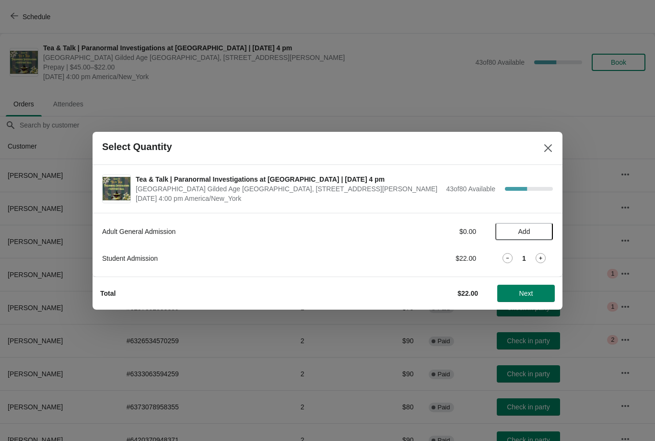 Image resolution: width=655 pixels, height=441 pixels. Describe the element at coordinates (108, 294) in the screenshot. I see `strong: Total` at that location.